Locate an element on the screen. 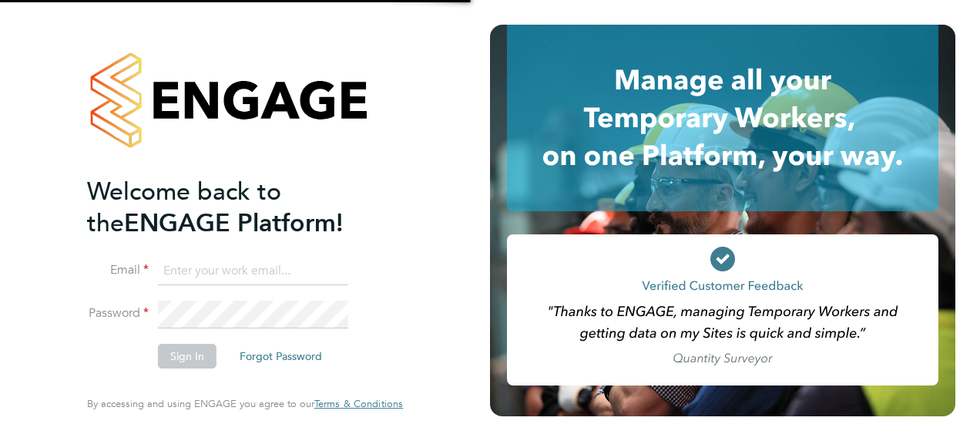  span: Welcome back to the is located at coordinates (185, 207).